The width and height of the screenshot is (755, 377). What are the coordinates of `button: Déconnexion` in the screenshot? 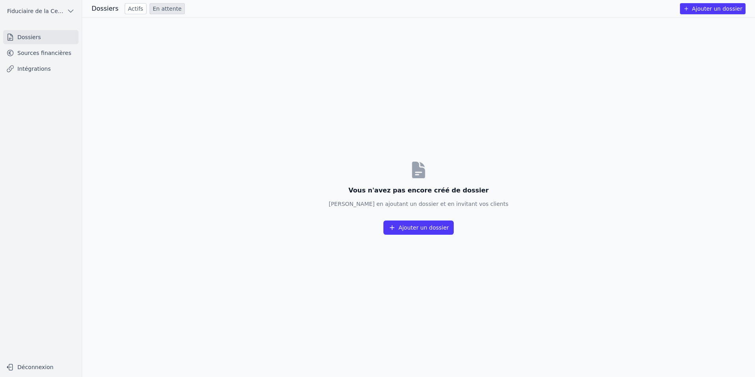 It's located at (41, 367).